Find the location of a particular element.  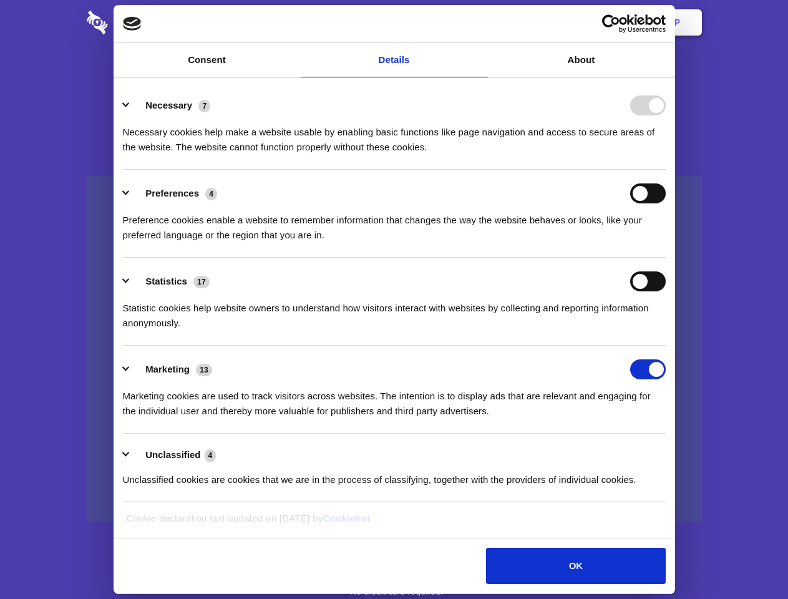

h1: Eliminate Slack Data Loss. is located at coordinates (394, 79).